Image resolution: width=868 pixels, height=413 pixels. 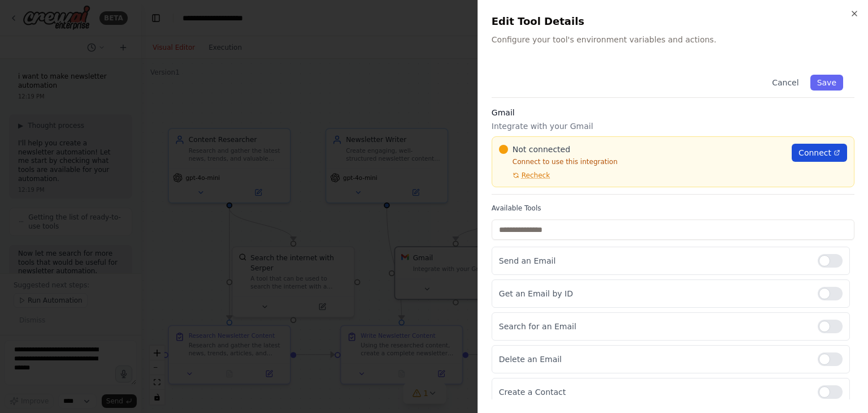 I want to click on h3: Gmail, so click(x=673, y=113).